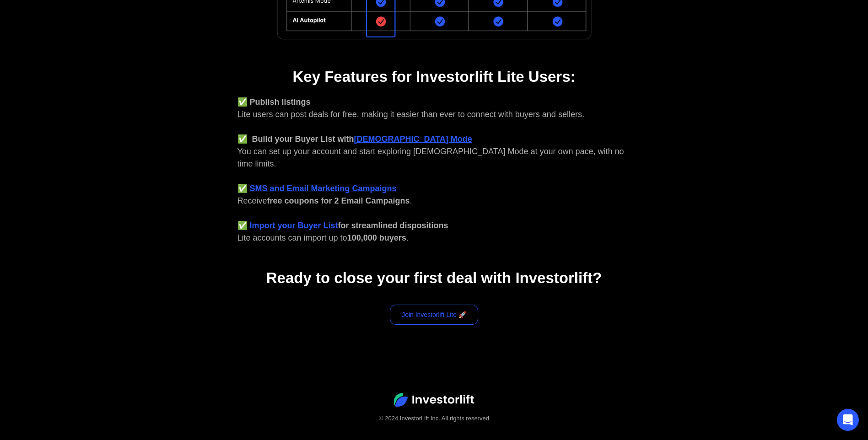 This screenshot has height=440, width=868. Describe the element at coordinates (377, 238) in the screenshot. I see `strong: 100,000 buyers` at that location.